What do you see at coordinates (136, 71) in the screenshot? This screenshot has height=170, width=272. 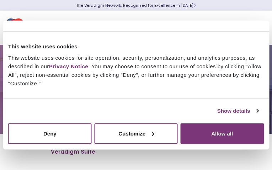 I see `div: This website uses cookies for site operation, security, personalization, and analytics purposes, ...` at bounding box center [136, 71].